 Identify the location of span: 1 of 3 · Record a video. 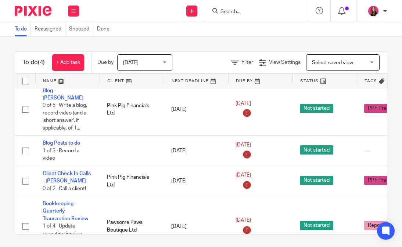
(61, 155).